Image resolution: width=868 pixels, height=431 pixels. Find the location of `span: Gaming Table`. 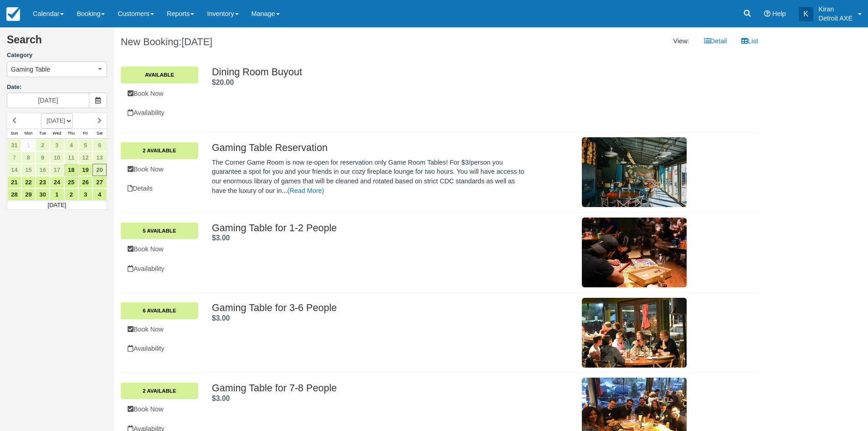

span: Gaming Table is located at coordinates (31, 70).